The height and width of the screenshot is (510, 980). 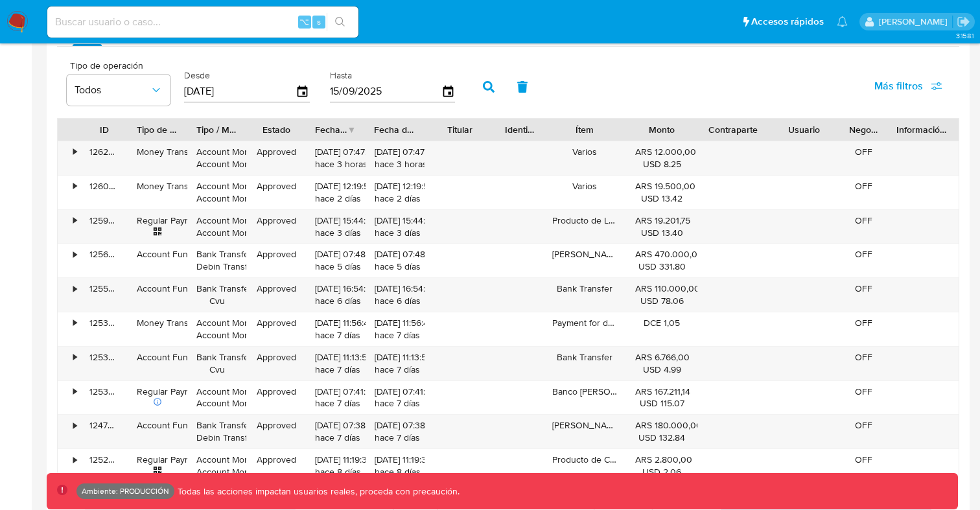 What do you see at coordinates (915, 21) in the screenshot?
I see `p: lucio.romano@mercadolibre.com` at bounding box center [915, 21].